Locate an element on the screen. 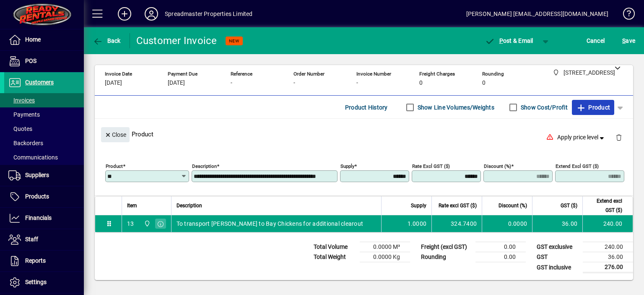 This screenshot has width=644, height=295. span: Supply is located at coordinates (418, 206).